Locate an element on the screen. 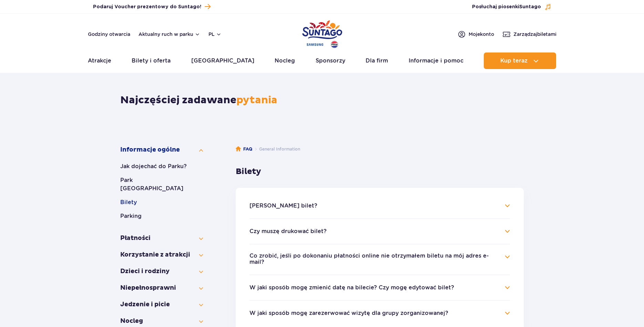 The height and width of the screenshot is (327, 644). a: Mojekonto is located at coordinates (476, 34).